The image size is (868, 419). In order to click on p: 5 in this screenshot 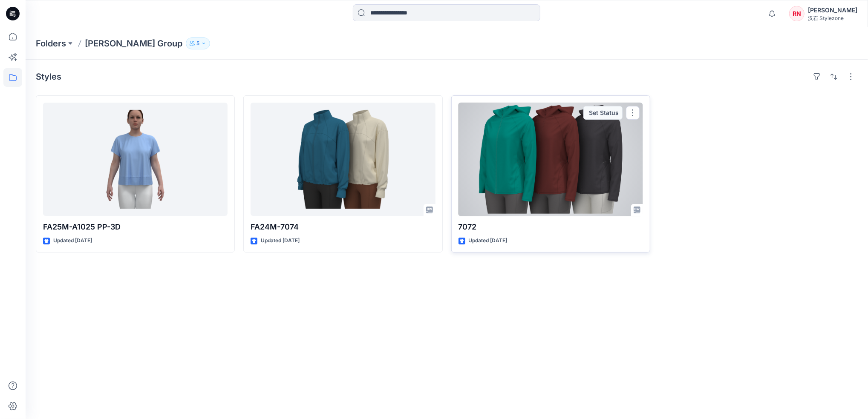, I will do `click(197, 43)`.